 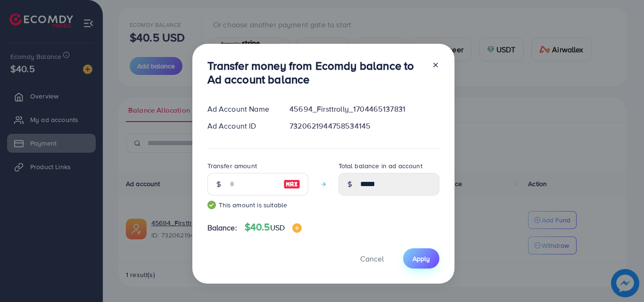 I want to click on div: Ad Account Name, so click(x=241, y=109).